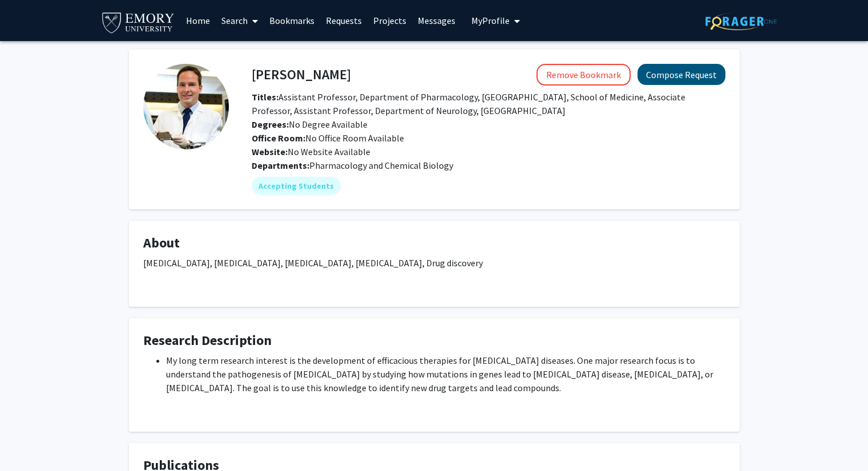  I want to click on span: No Degree Available, so click(310, 125).